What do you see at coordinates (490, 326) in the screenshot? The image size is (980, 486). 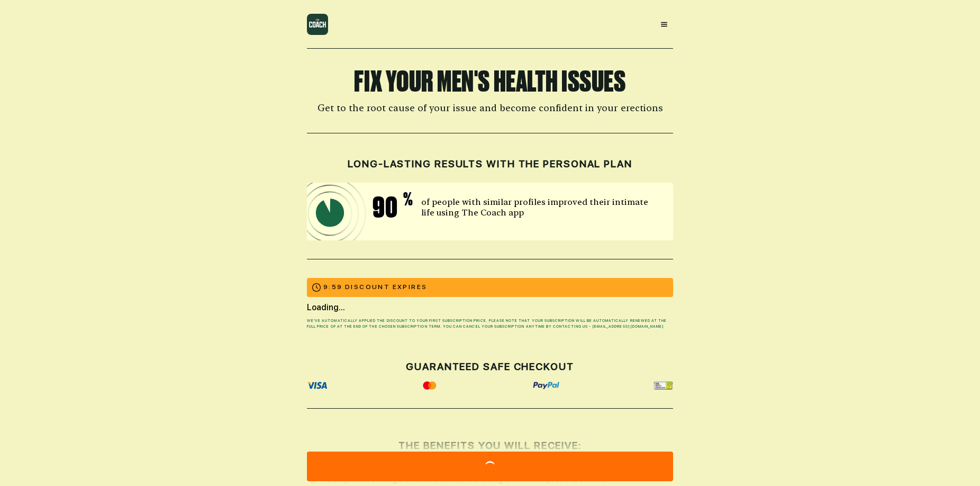 I see `div: Loading...` at bounding box center [490, 326].